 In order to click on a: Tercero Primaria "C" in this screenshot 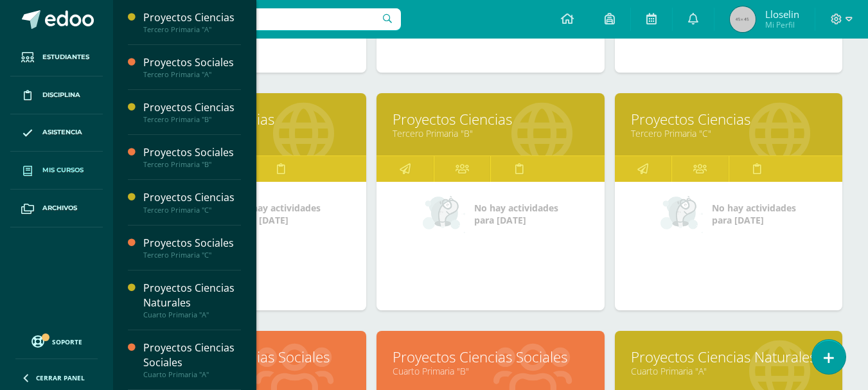, I will do `click(729, 133)`.